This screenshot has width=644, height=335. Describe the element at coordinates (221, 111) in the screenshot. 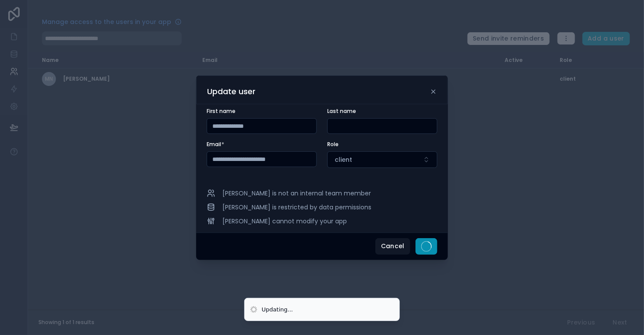

I see `span: First name` at that location.